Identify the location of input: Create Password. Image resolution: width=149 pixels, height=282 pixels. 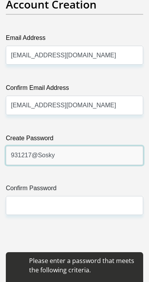
(74, 155).